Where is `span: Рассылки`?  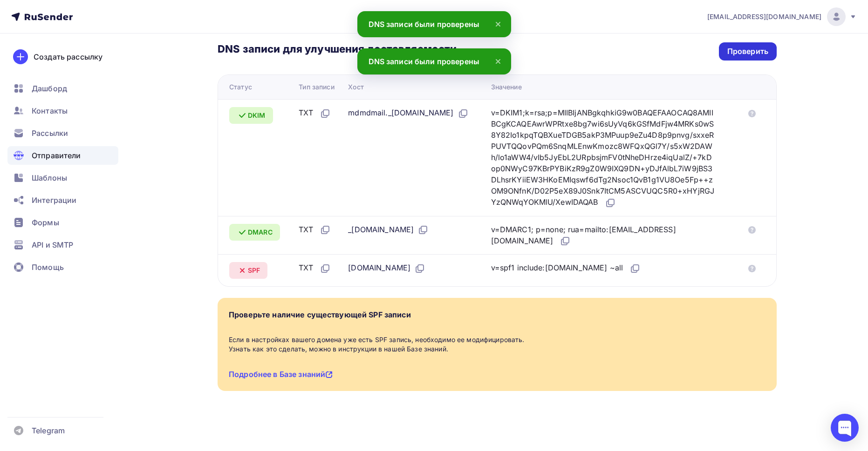 span: Рассылки is located at coordinates (50, 133).